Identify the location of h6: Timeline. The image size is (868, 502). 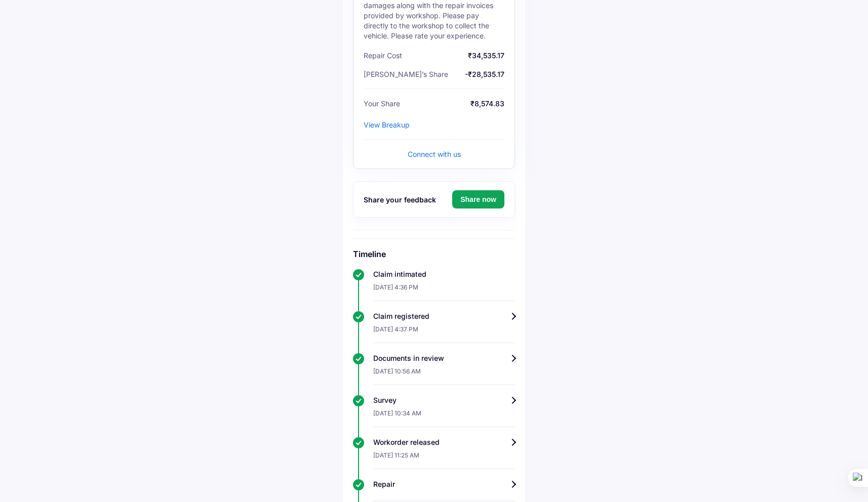
(434, 254).